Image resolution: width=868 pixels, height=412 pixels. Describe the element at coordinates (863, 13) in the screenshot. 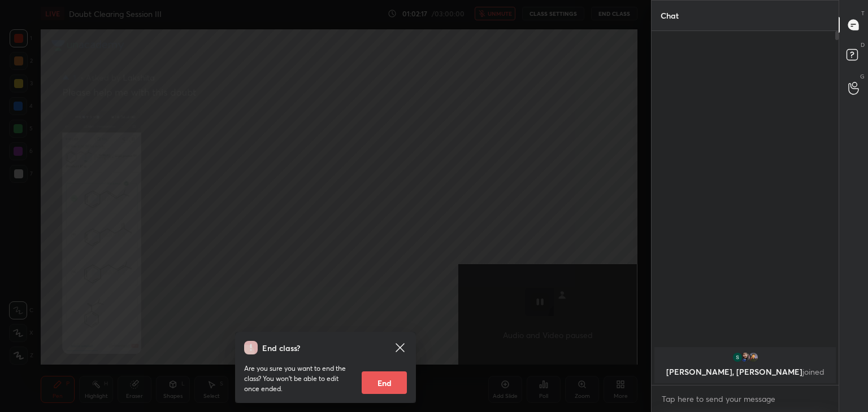

I see `p: T` at that location.